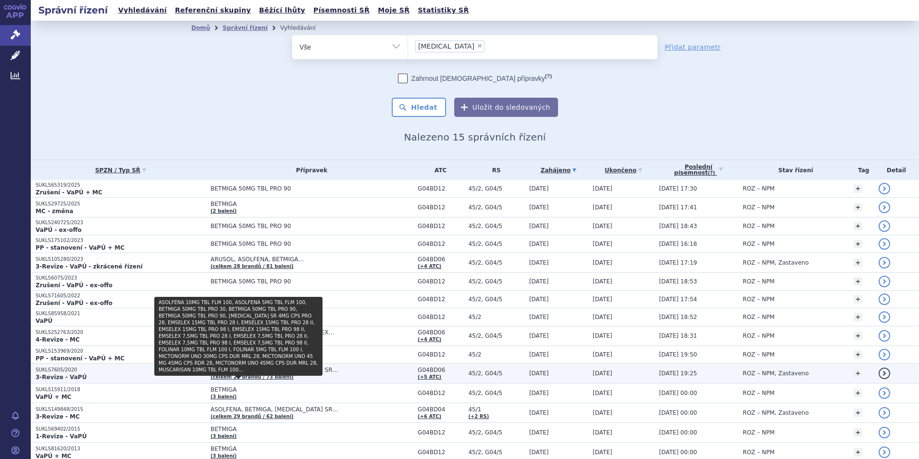  What do you see at coordinates (304, 28) in the screenshot?
I see `li: Vyhledávání` at bounding box center [304, 28].